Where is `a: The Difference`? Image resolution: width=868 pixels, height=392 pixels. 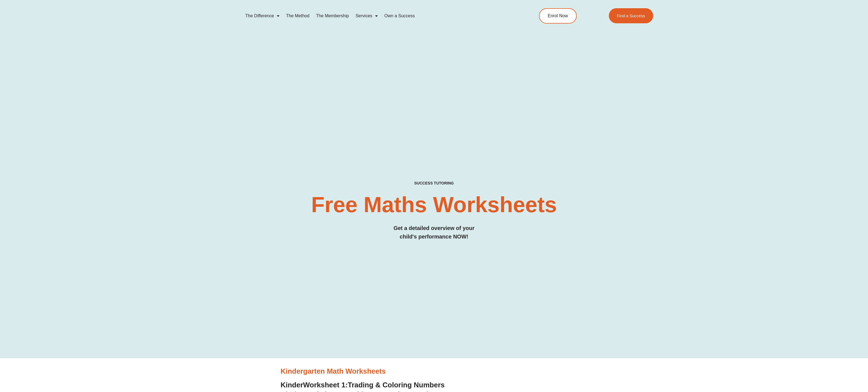
a: The Difference is located at coordinates (262, 16).